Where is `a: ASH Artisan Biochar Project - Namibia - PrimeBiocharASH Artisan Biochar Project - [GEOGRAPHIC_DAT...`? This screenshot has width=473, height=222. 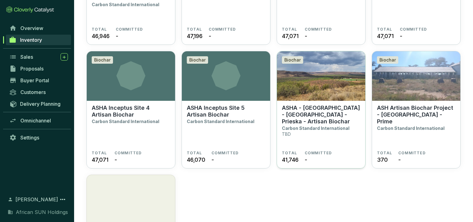
a: ASH Artisan Biochar Project - Namibia - PrimeBiocharASH Artisan Biochar Project - [GEOGRAPHIC_DAT... is located at coordinates (416, 110).